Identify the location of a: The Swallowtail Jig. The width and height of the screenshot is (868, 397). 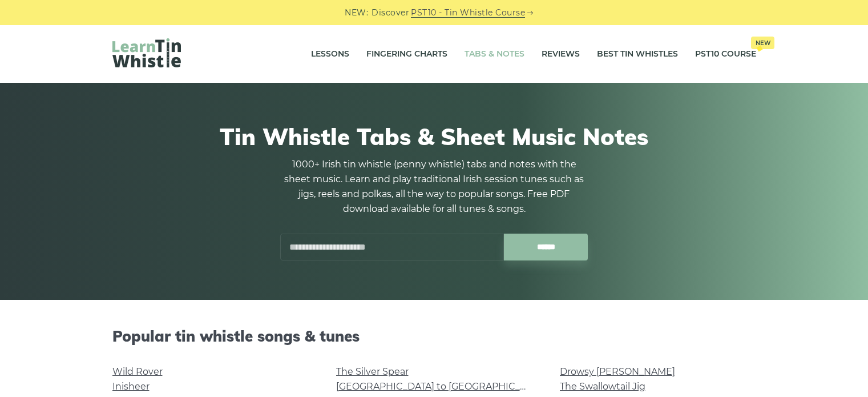
(602, 386).